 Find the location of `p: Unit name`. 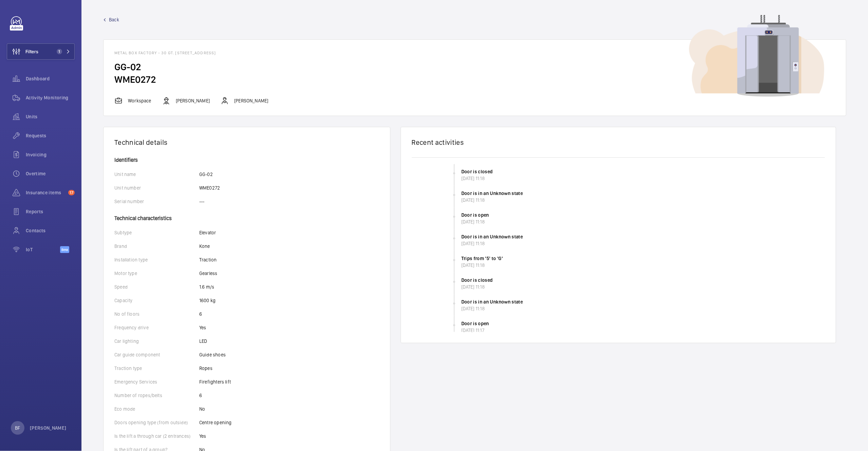

p: Unit name is located at coordinates (157, 174).